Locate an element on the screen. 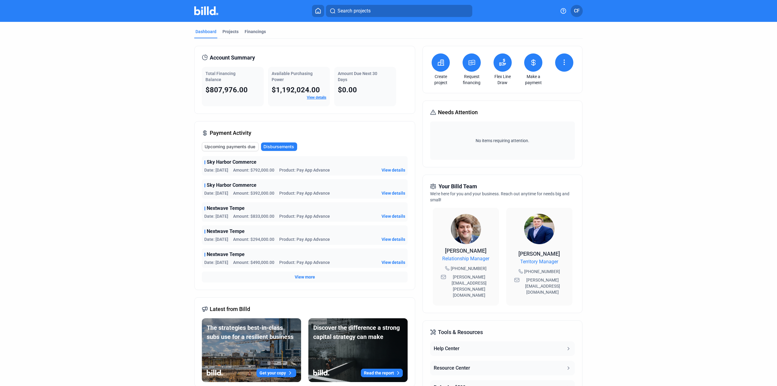 The width and height of the screenshot is (777, 386). img: Relationship Manager is located at coordinates (466, 229).